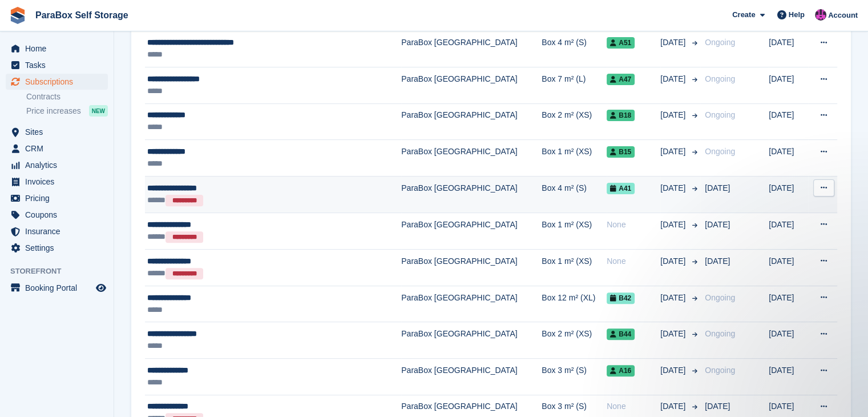 This screenshot has height=417, width=868. I want to click on span: Analytics, so click(59, 165).